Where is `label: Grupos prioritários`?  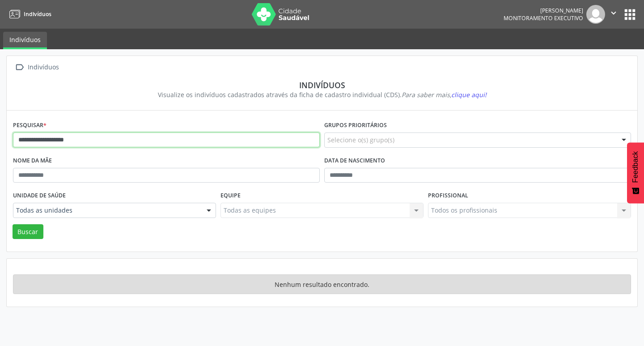 label: Grupos prioritários is located at coordinates (356, 125).